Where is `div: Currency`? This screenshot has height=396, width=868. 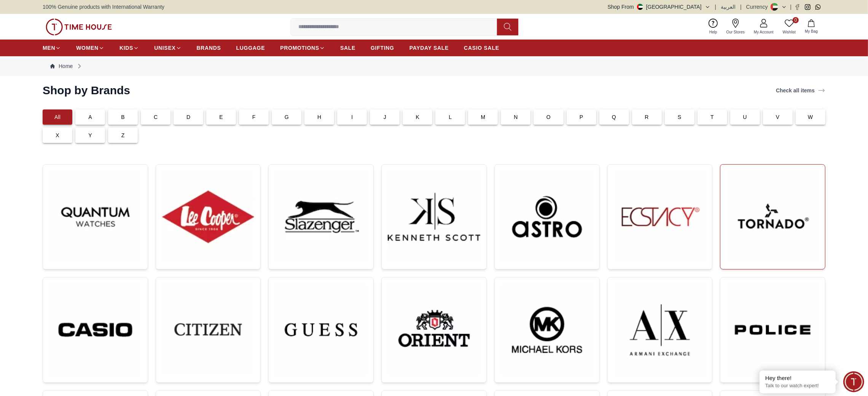 div: Currency is located at coordinates (758, 7).